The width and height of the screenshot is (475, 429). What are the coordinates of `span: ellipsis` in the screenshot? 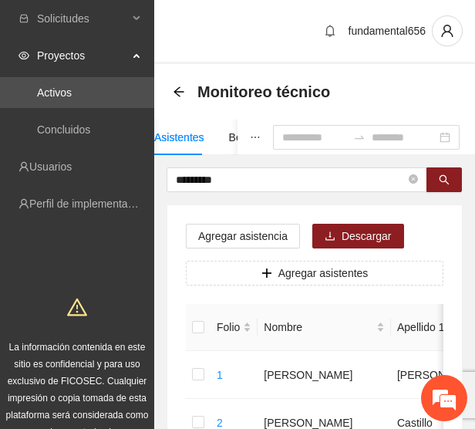 It's located at (255, 137).